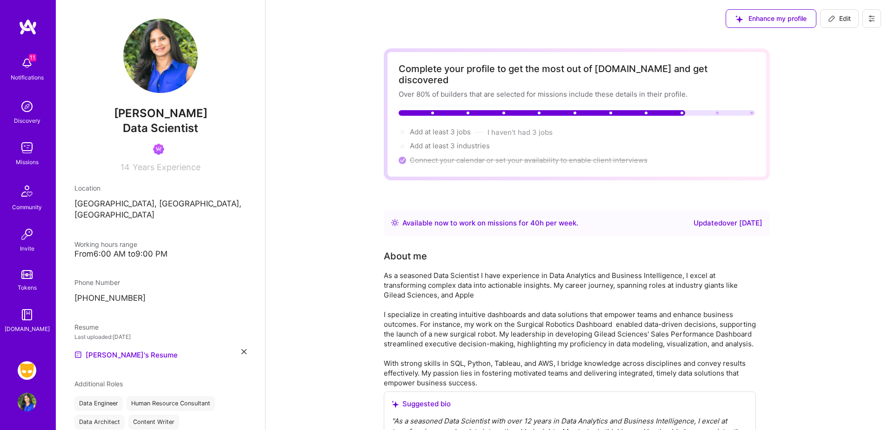 The width and height of the screenshot is (888, 430). I want to click on button: I haven't had 3 jobs, so click(520, 132).